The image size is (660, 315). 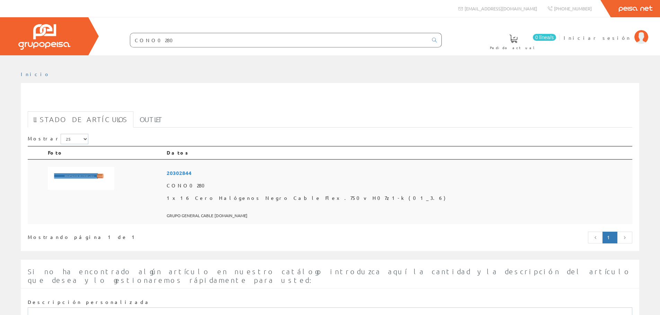 What do you see at coordinates (279, 40) in the screenshot?
I see `input: Buscar ...` at bounding box center [279, 40].